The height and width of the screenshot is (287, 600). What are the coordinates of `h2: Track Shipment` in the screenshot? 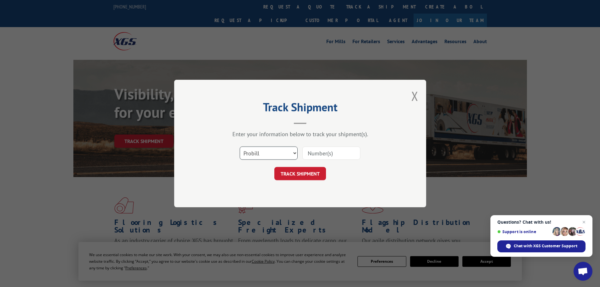 It's located at (300, 109).